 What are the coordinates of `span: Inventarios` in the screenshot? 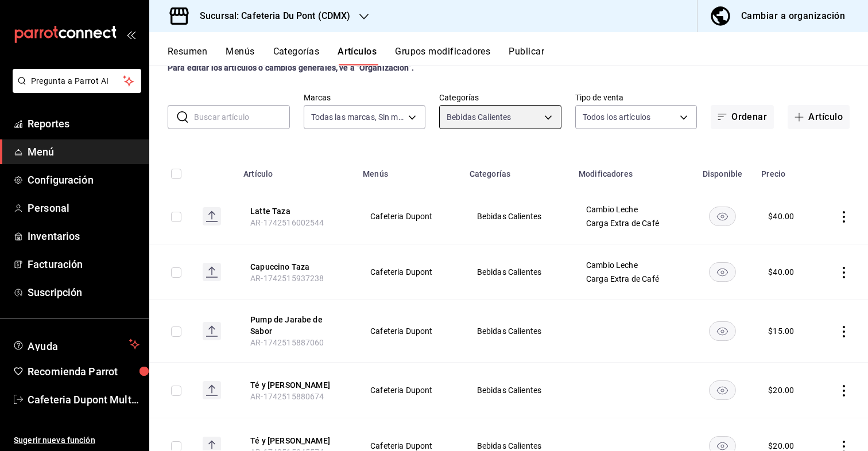 It's located at (83, 236).